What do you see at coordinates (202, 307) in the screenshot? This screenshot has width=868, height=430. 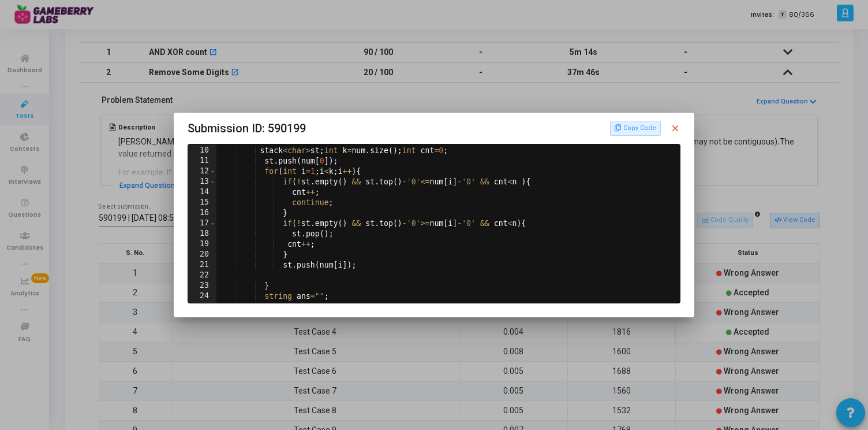 I see `div: 25` at bounding box center [202, 307].